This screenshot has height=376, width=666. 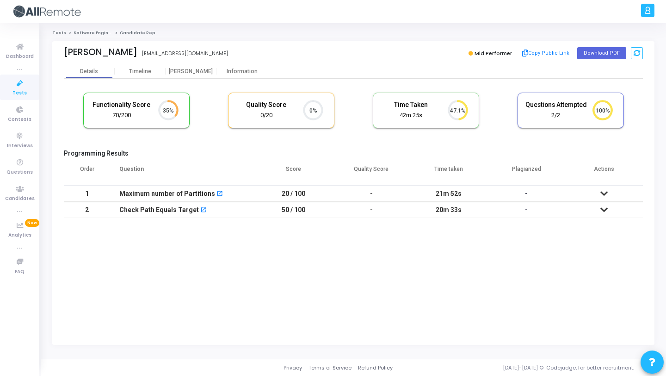 What do you see at coordinates (20, 56) in the screenshot?
I see `span: Dashboard` at bounding box center [20, 56].